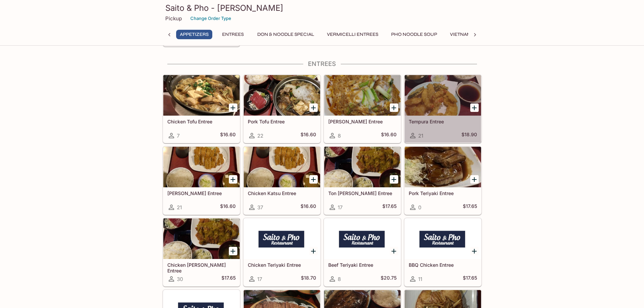  Describe the element at coordinates (474, 179) in the screenshot. I see `button: Add Pork Teriyaki Entree` at that location.